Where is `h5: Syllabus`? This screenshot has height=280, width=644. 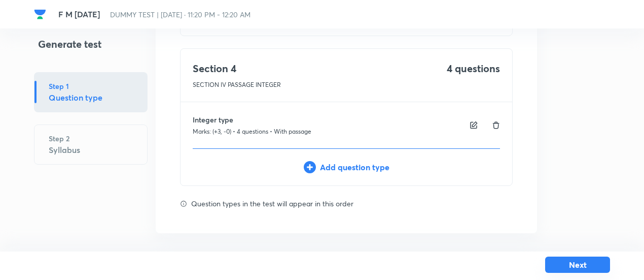
h5: Syllabus is located at coordinates (64, 150).